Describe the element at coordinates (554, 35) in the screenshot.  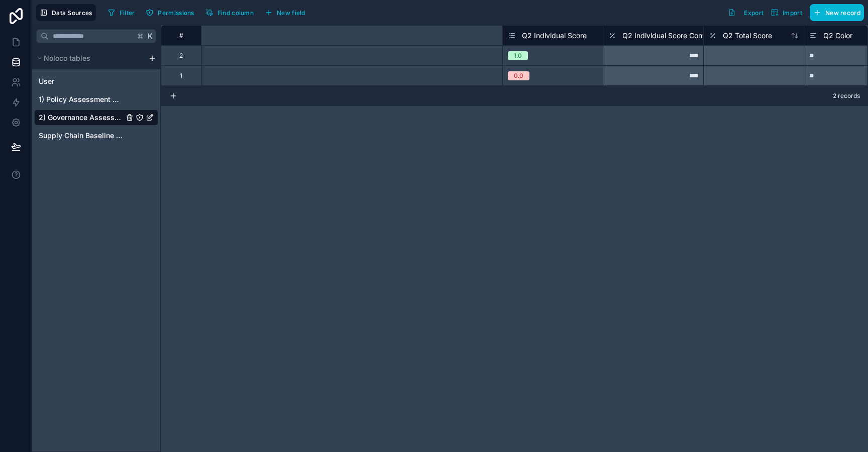
I see `span: Q2 Individual Score` at that location.